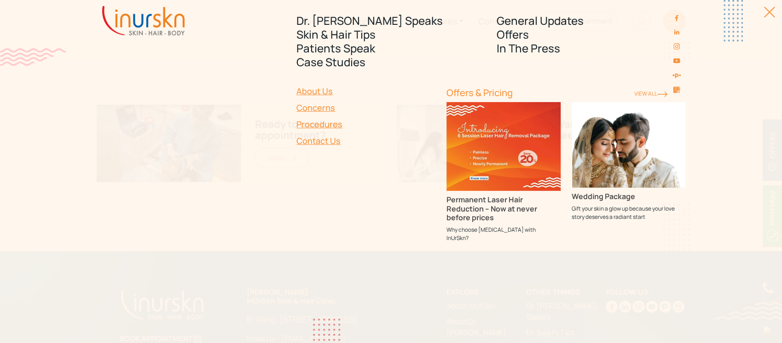 The width and height of the screenshot is (782, 343). I want to click on h3: Permanent Laser Hair Reduction – Now at never before prices, so click(504, 209).